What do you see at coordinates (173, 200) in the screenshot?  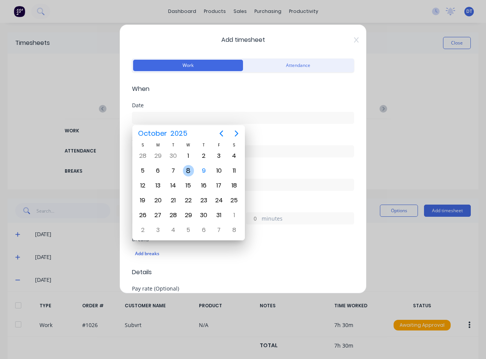 I see `div: Tuesday, October 21, 2025` at bounding box center [173, 200].